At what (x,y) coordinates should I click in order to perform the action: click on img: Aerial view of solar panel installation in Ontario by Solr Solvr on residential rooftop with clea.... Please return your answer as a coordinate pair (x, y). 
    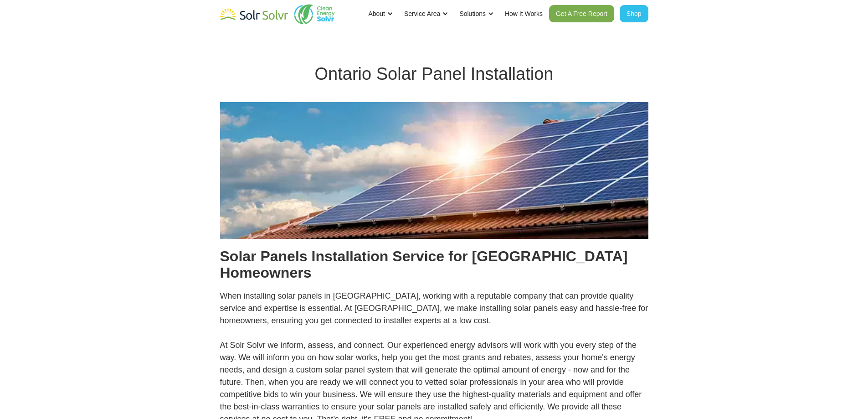
    Looking at the image, I should click on (434, 170).